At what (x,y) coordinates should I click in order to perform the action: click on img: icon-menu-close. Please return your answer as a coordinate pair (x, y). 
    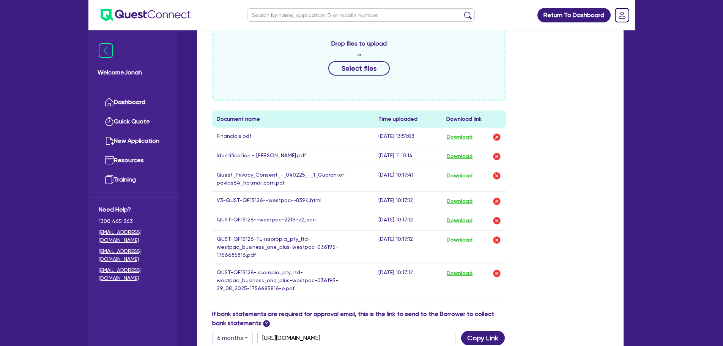
    Looking at the image, I should click on (106, 50).